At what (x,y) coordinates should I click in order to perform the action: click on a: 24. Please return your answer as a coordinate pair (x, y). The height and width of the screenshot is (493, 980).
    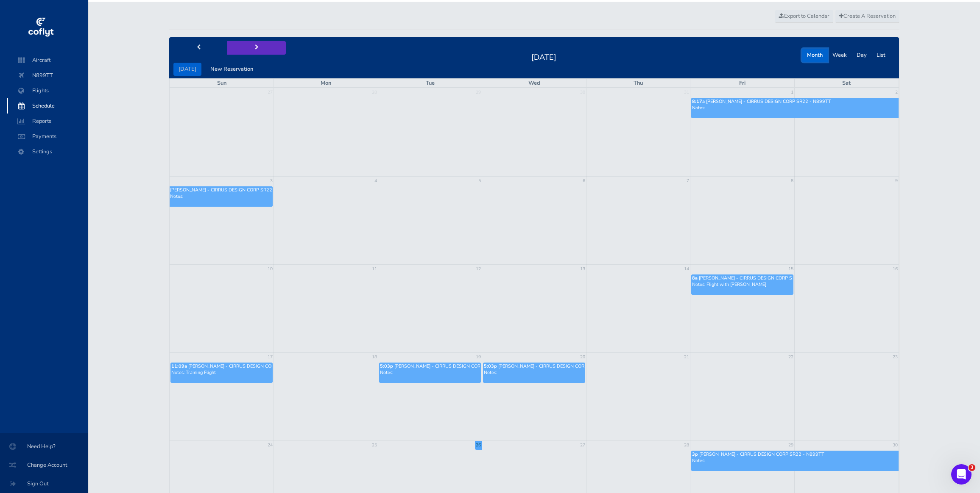
    Looking at the image, I should click on (270, 445).